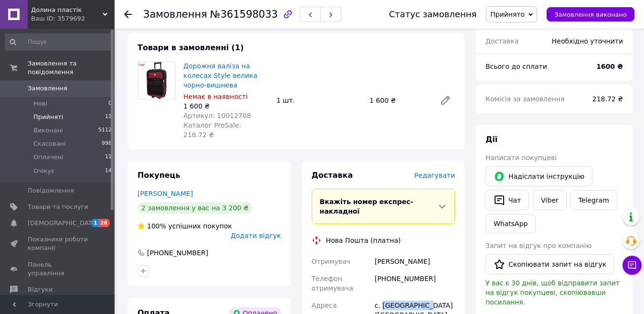 This screenshot has height=314, width=644. Describe the element at coordinates (195, 208) in the screenshot. I see `div: 2 замовлення у вас на 3 200 ₴` at that location.